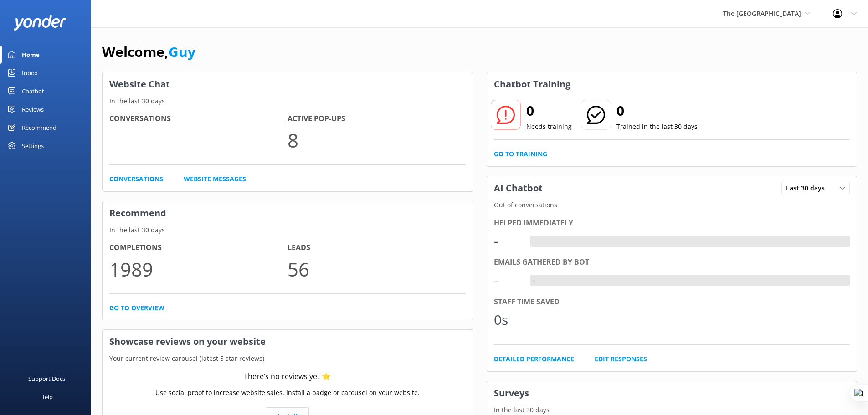 The image size is (868, 415). I want to click on a: Edit Responses, so click(621, 359).